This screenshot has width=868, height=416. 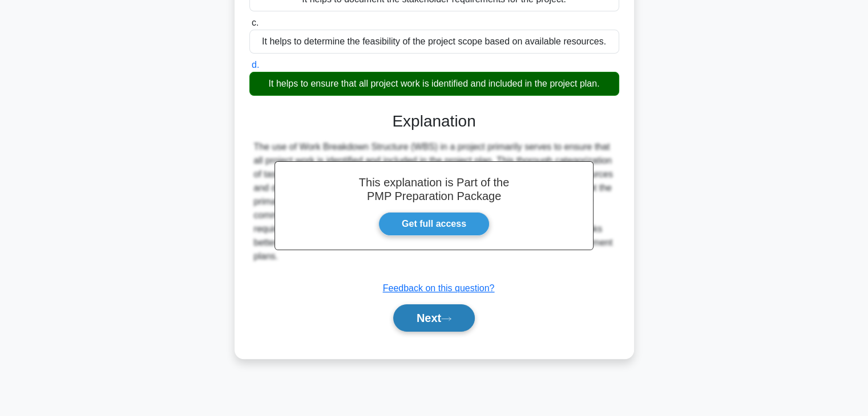 I want to click on button: Next, so click(x=434, y=318).